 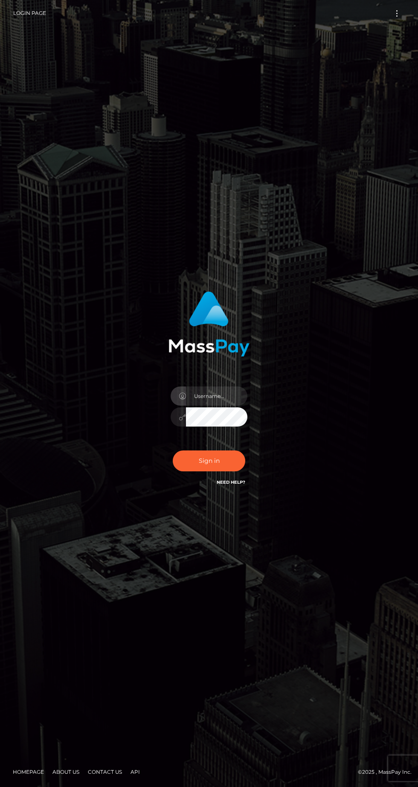 I want to click on input: Username..., so click(x=217, y=396).